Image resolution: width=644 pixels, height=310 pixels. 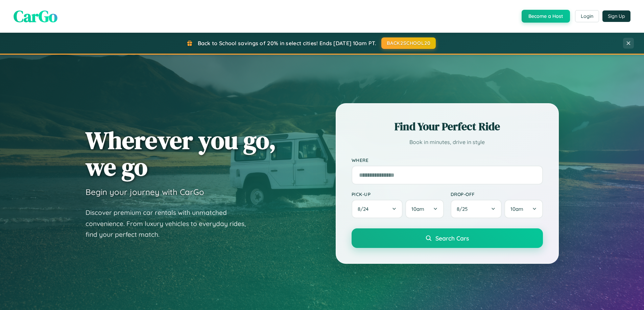 What do you see at coordinates (144, 192) in the screenshot?
I see `h3: Begin your journey with CarGo` at bounding box center [144, 192].